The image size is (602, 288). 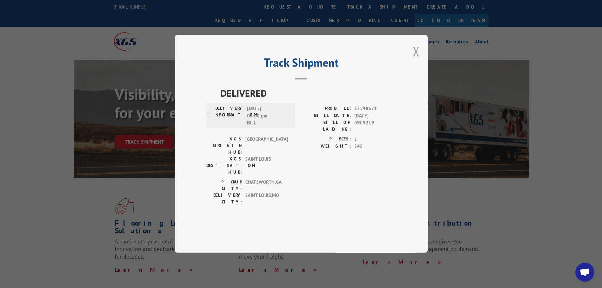 I want to click on button: Close modal, so click(x=416, y=51).